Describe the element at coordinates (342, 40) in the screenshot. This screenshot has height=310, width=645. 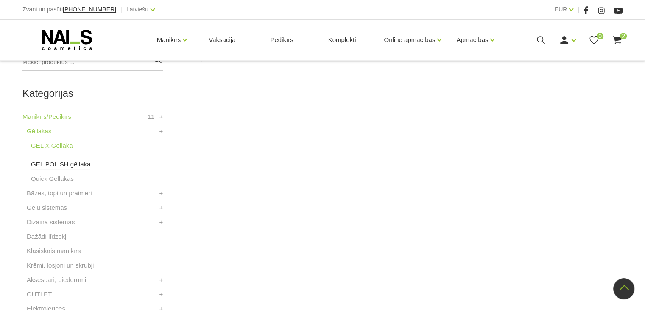
I see `a: Komplekti` at that location.